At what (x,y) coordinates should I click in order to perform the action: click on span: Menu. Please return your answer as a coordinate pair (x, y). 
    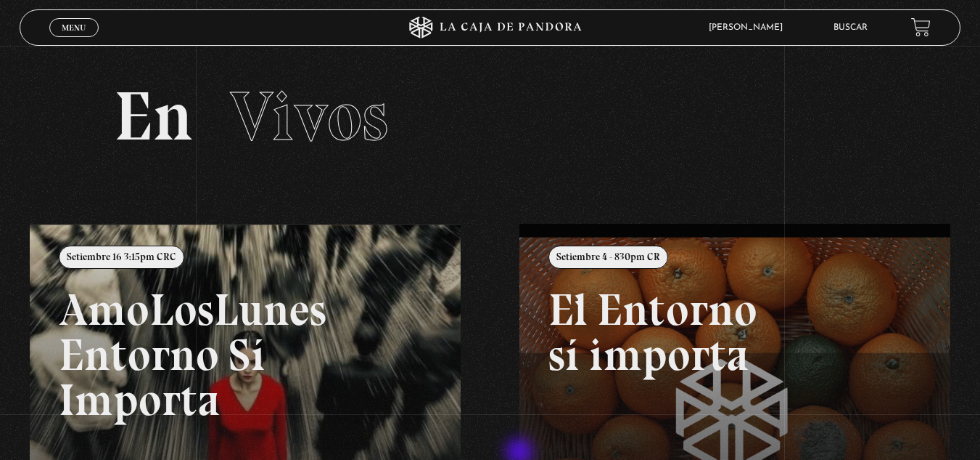
    Looking at the image, I should click on (73, 27).